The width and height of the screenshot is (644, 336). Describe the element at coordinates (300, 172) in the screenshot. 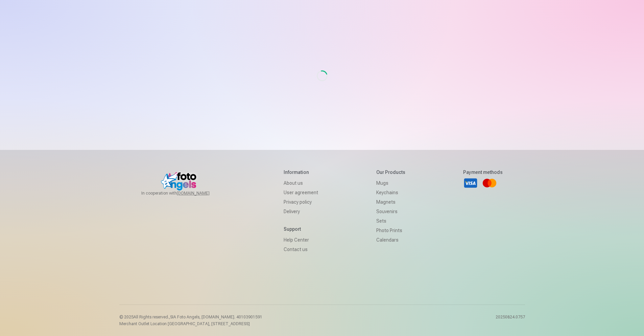

I see `h5: Information` at that location.